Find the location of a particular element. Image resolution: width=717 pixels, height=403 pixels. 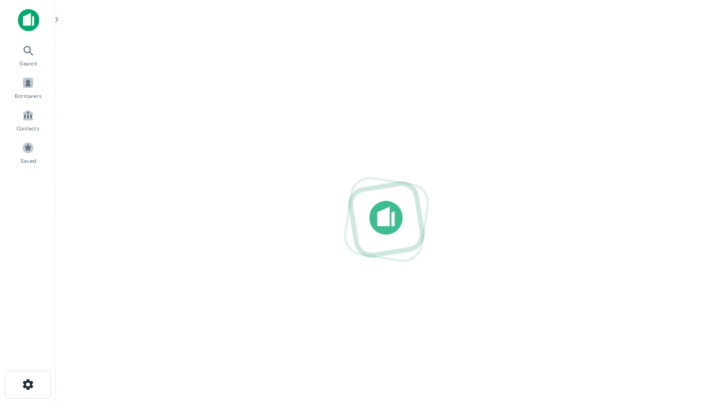

a: Borrowers is located at coordinates (28, 87).